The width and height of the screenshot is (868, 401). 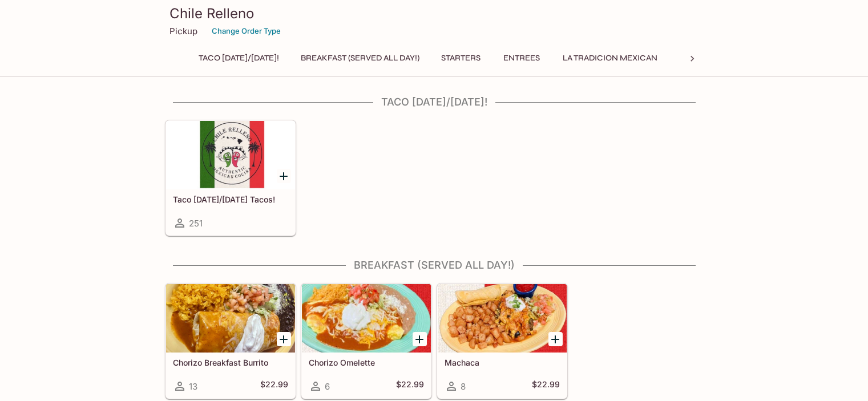 What do you see at coordinates (521, 58) in the screenshot?
I see `button: Entrees` at bounding box center [521, 58].